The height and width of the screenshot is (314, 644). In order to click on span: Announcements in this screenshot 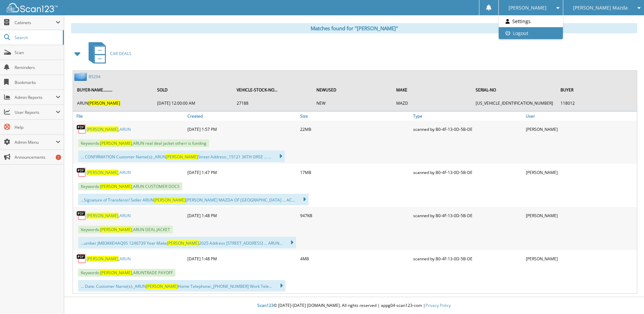, I will do `click(37, 157)`.